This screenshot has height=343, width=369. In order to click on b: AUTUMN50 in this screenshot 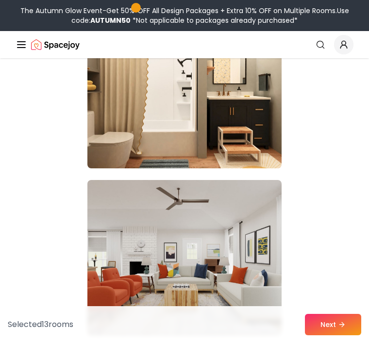, I will do `click(110, 20)`.